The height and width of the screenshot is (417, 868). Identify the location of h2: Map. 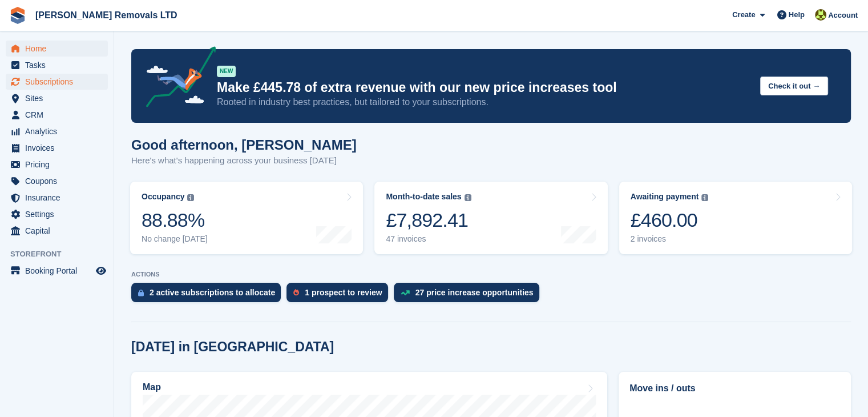
(152, 387).